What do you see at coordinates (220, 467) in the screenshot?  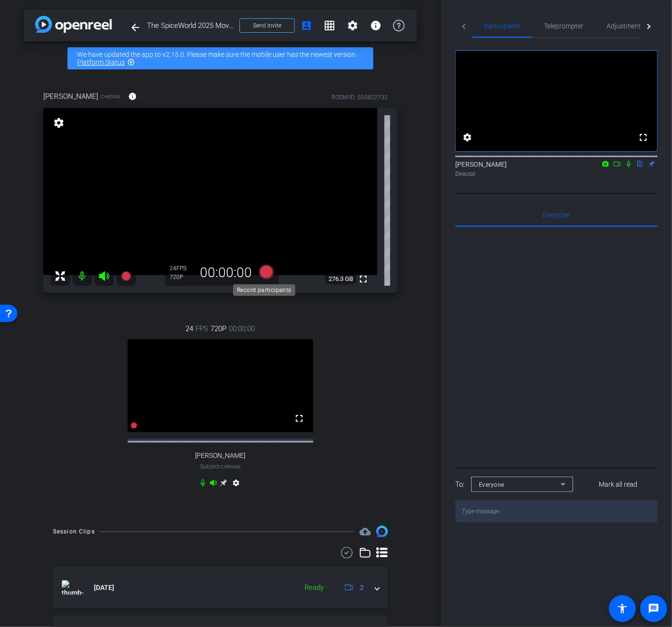 I see `span: Subject` at bounding box center [220, 467].